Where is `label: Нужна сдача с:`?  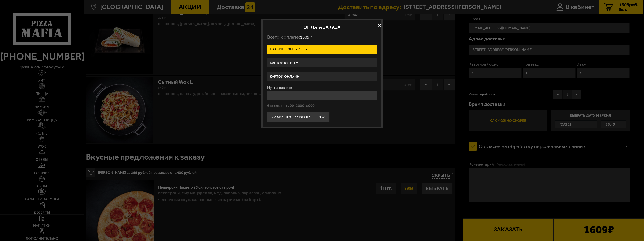 label: Нужна сдача с: is located at coordinates (322, 88).